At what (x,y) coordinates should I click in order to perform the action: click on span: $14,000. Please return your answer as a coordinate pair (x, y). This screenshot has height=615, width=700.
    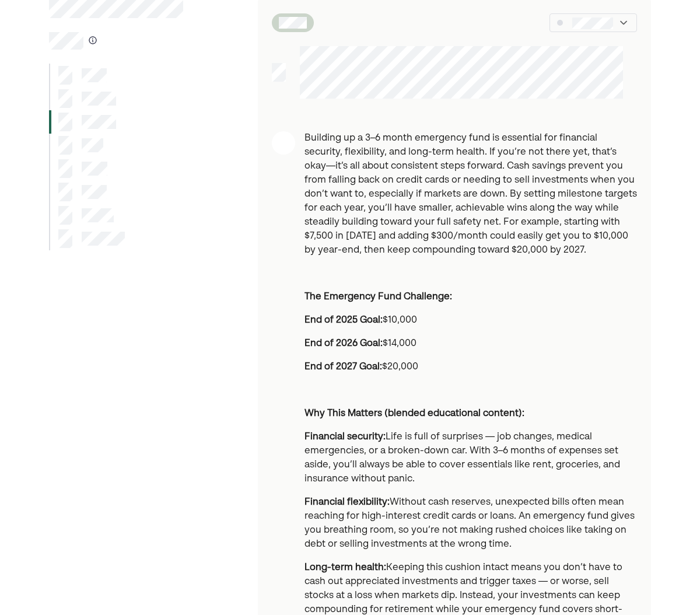
    Looking at the image, I should click on (400, 344).